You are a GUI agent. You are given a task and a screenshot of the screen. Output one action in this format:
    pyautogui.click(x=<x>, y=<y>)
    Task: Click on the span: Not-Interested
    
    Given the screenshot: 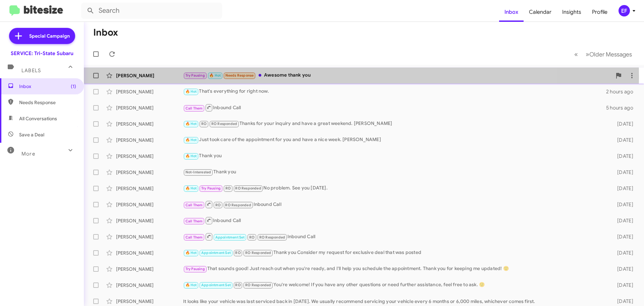 What is the action you would take?
    pyautogui.click(x=198, y=172)
    